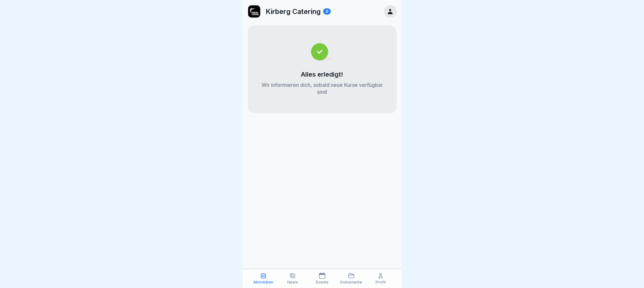 This screenshot has width=644, height=288. I want to click on p: News, so click(293, 282).